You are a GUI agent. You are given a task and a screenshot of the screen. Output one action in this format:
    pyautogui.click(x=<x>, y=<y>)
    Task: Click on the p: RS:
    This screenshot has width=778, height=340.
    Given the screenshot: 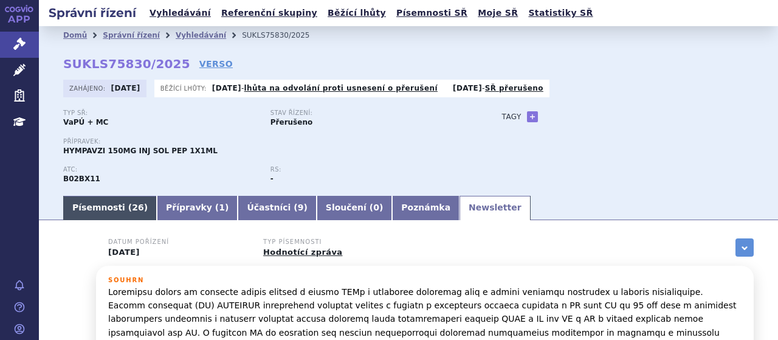 What is the action you would take?
    pyautogui.click(x=368, y=170)
    